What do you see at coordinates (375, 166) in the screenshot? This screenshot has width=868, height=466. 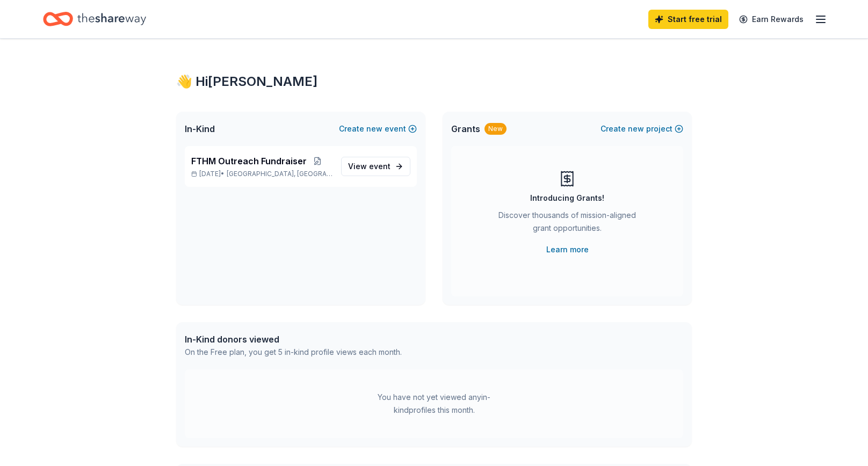 I see `a: View event` at bounding box center [375, 166].